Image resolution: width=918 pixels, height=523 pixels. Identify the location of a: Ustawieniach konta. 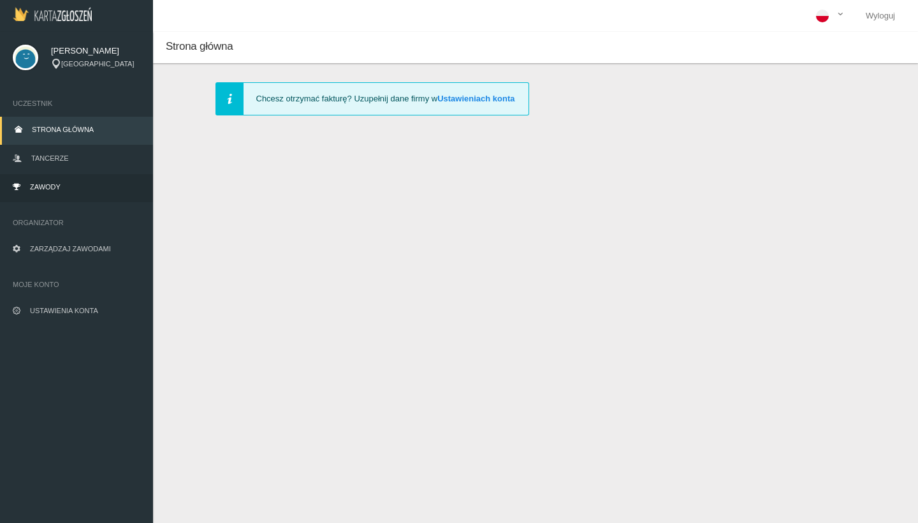
(476, 98).